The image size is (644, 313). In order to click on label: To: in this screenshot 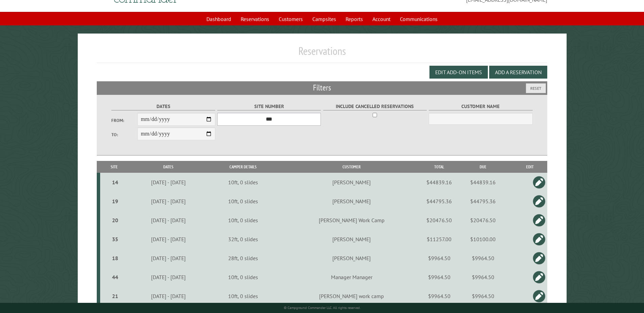, I will do `click(124, 135)`.